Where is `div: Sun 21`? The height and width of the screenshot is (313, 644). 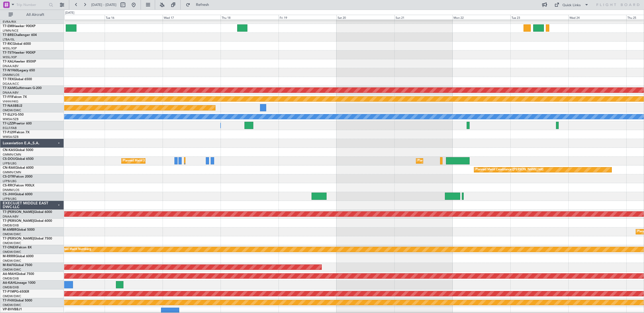 div: Sun 21 is located at coordinates (424, 17).